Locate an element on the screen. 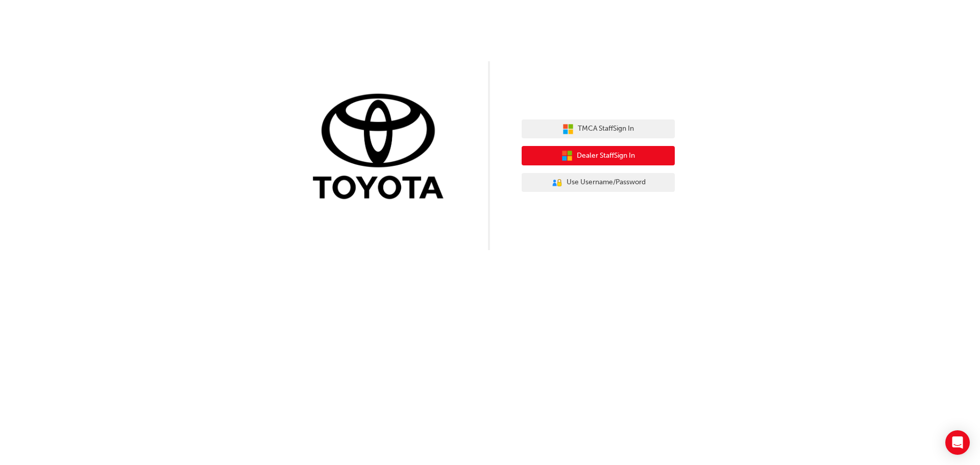  span: Use Username/Password is located at coordinates (606, 182).